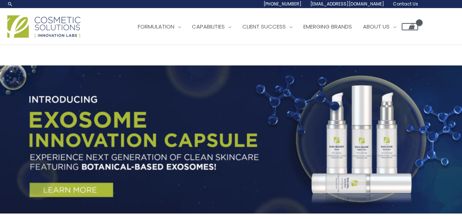  Describe the element at coordinates (410, 27) in the screenshot. I see `a: View Shopping Cart, empty` at that location.